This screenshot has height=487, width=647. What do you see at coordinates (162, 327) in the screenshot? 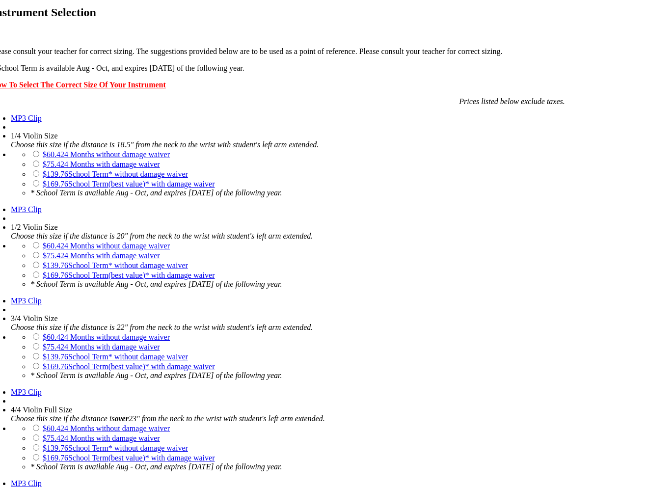
I see `em: Choose this size if the distance is 22" from the neck to the wrist with student's left arm extended.` at bounding box center [162, 327].